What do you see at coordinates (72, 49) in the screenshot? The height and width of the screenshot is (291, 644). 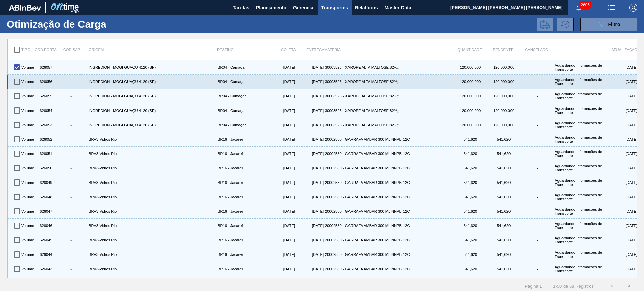 I see `div: Cód SAP` at bounding box center [72, 49].